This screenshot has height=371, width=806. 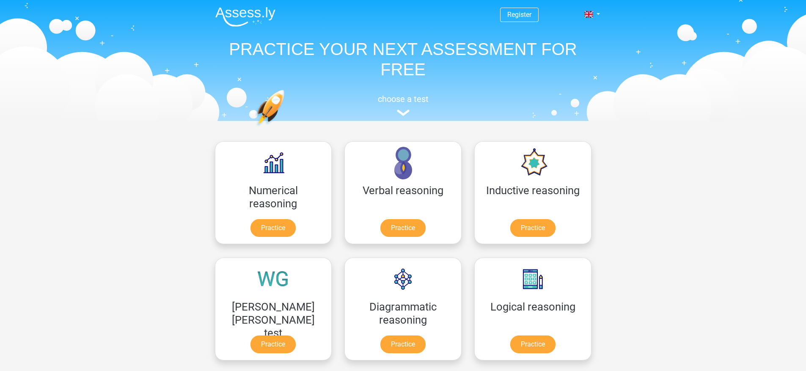 I want to click on a: Register, so click(x=519, y=14).